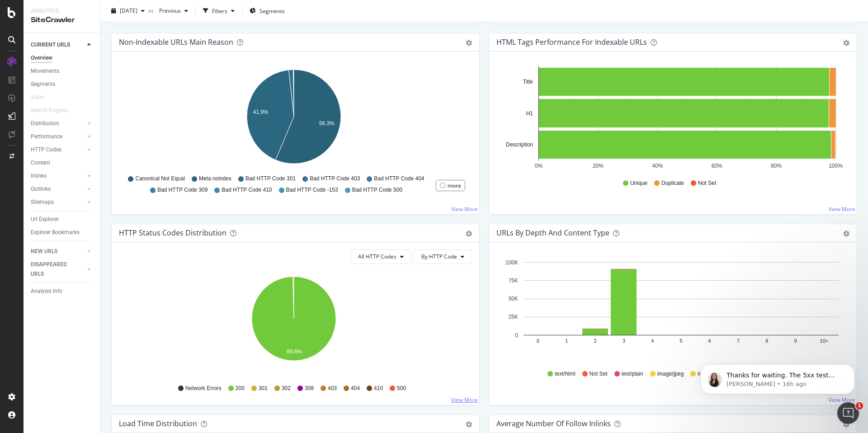 The height and width of the screenshot is (433, 868). I want to click on div: Overview, so click(41, 58).